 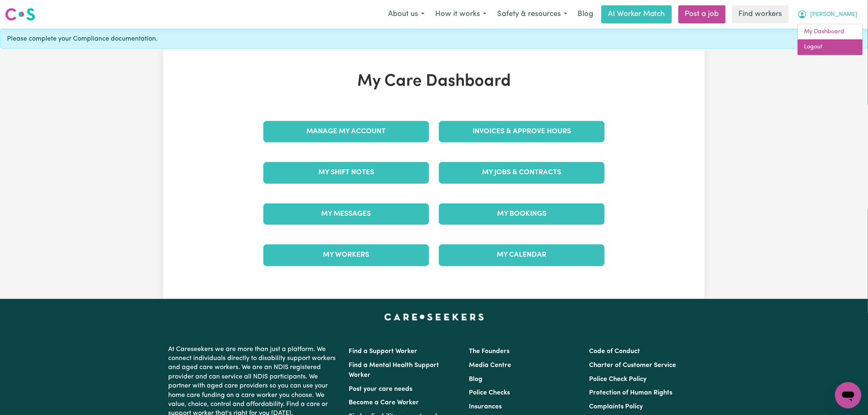 What do you see at coordinates (616, 407) in the screenshot?
I see `a: Complaints Policy` at bounding box center [616, 407].